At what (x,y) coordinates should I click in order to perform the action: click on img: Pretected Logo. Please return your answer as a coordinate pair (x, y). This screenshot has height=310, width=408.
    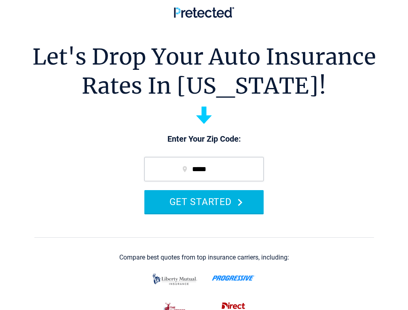
    Looking at the image, I should click on (204, 12).